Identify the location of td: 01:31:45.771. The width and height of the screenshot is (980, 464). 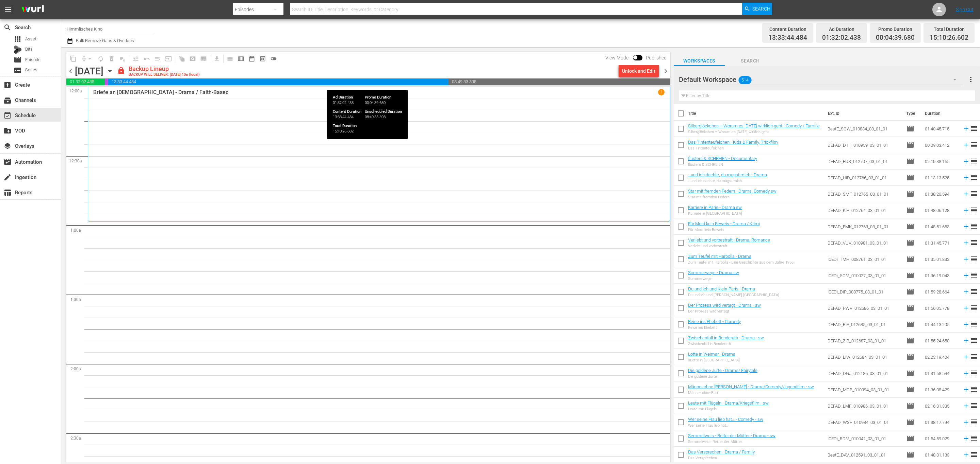
(941, 243).